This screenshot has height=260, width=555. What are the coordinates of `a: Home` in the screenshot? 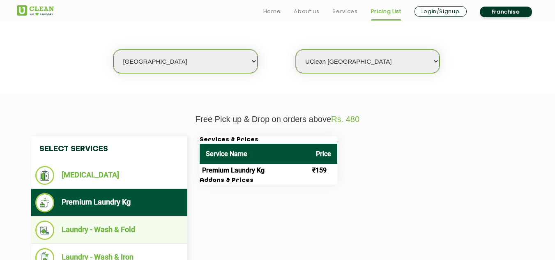 It's located at (272, 11).